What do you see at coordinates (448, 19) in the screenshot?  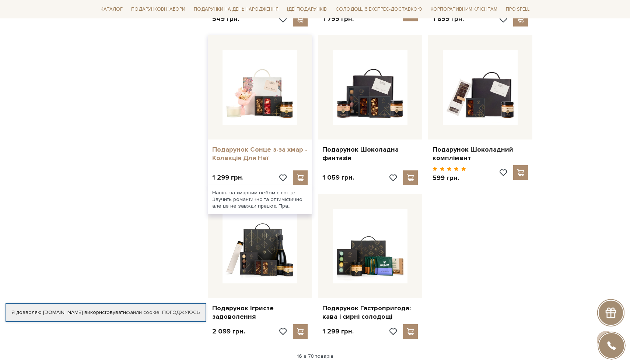 I see `p: 1 899 грн.` at bounding box center [448, 19].